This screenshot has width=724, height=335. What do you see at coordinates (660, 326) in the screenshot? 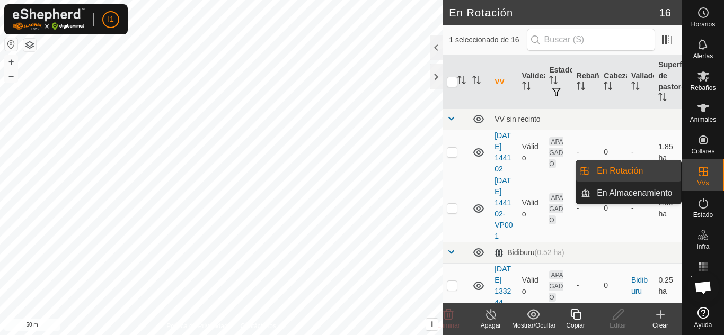
I see `div: Crear` at bounding box center [660, 326].